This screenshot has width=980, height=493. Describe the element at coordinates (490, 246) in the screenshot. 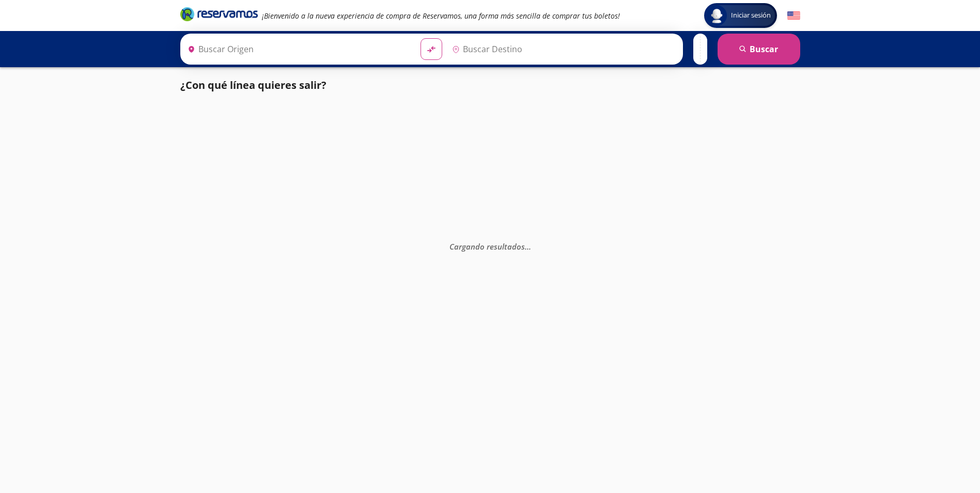

I see `em: Cargando resultados` at that location.